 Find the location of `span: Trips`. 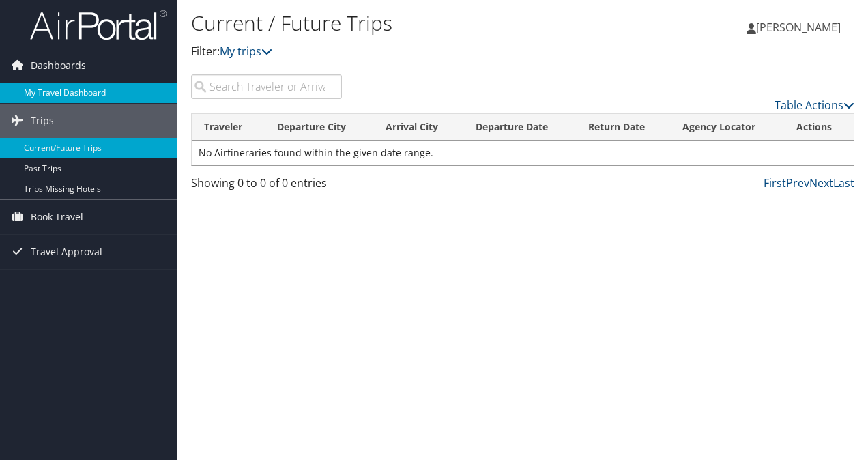

span: Trips is located at coordinates (42, 121).